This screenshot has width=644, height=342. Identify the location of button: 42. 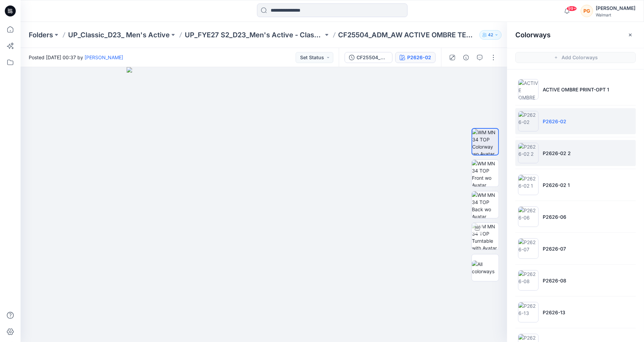
(490, 35).